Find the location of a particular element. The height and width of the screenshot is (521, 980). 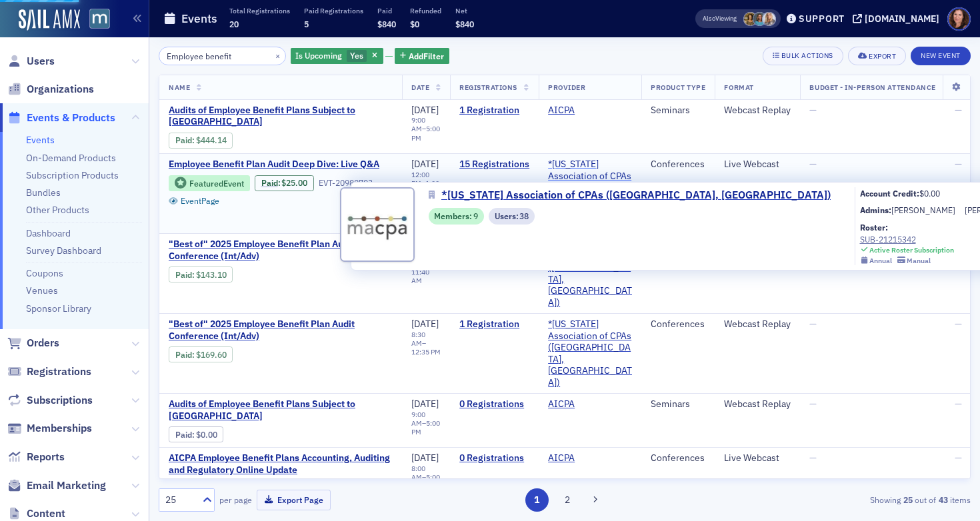

span: $840 is located at coordinates (387, 24).